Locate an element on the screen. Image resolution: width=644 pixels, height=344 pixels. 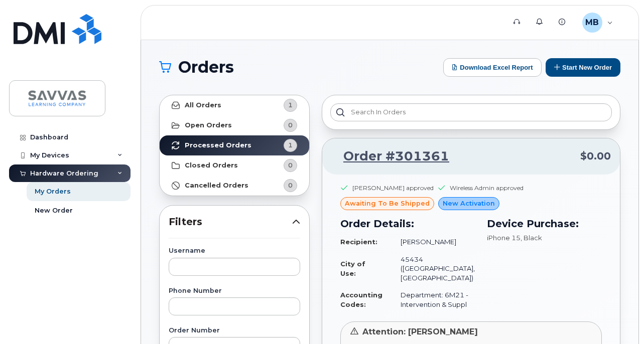
strong: Processed Orders is located at coordinates (218, 145).